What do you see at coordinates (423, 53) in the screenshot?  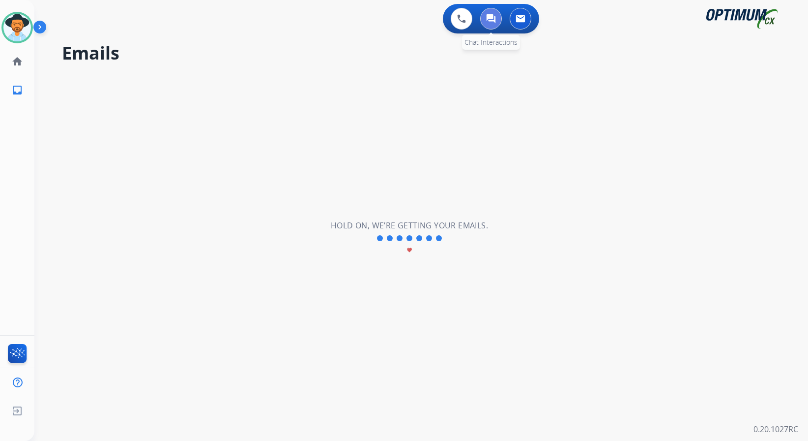 I see `h2: Emails` at bounding box center [423, 53].